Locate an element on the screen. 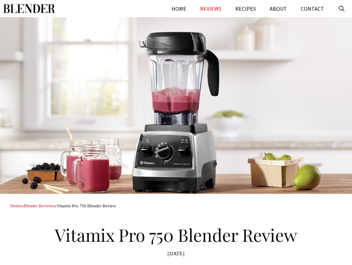  a: Blender Reviews is located at coordinates (39, 205).